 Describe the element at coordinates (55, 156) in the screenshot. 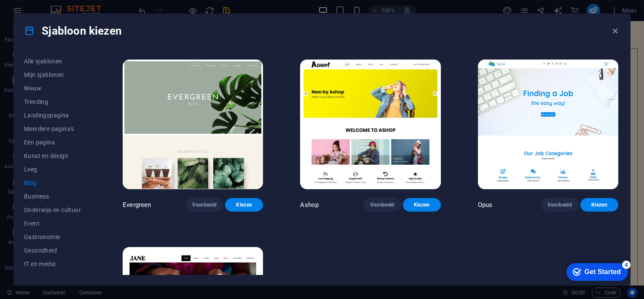

I see `span: Kunst en design` at that location.